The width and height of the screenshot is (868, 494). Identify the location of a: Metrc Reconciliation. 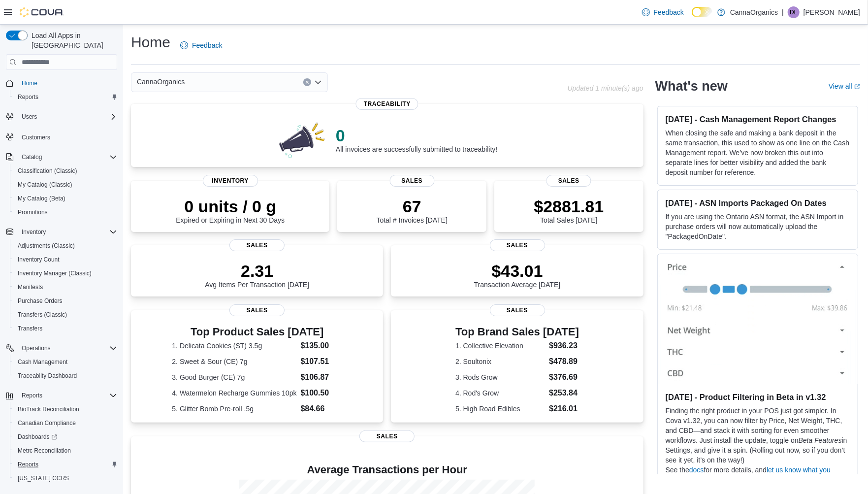
(45, 450).